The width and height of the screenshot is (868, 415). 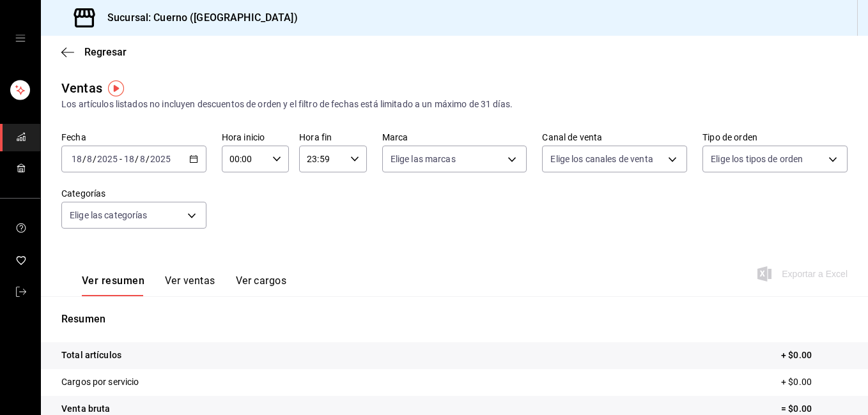 What do you see at coordinates (115, 88) in the screenshot?
I see `img: Tooltip marker` at bounding box center [115, 88].